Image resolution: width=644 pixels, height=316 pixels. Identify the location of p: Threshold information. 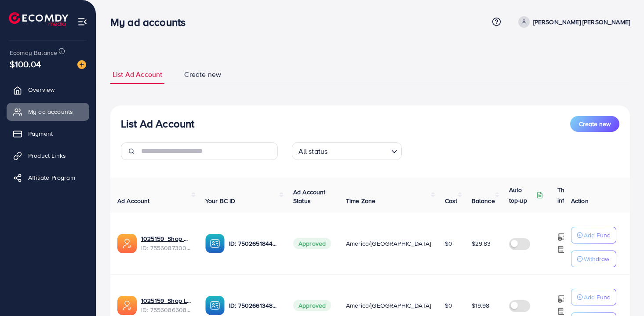
(579, 195).